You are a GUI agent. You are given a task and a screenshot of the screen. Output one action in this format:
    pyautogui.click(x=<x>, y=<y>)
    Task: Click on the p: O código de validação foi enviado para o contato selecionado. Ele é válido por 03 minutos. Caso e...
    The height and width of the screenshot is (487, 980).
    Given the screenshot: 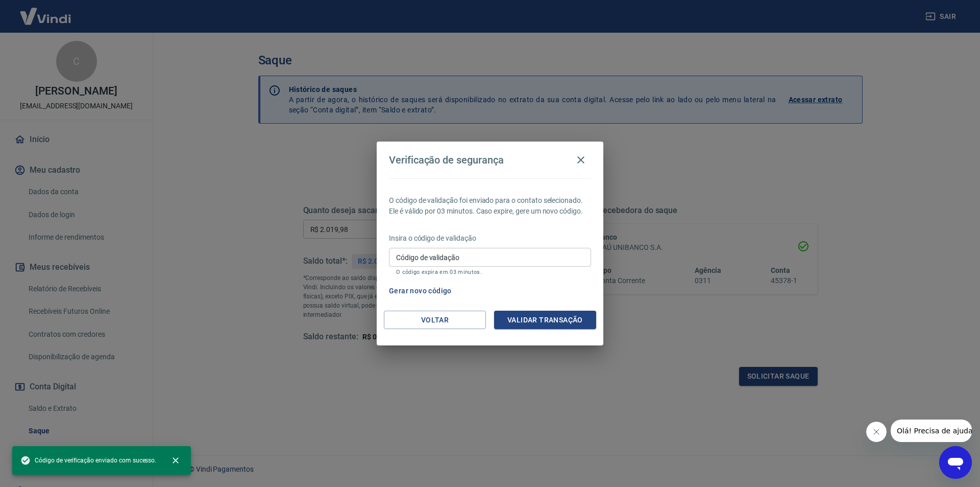 What is the action you would take?
    pyautogui.click(x=490, y=206)
    